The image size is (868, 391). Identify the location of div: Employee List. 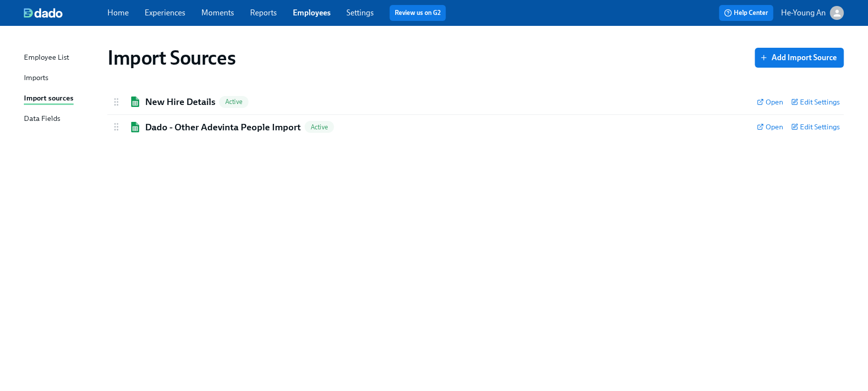
(46, 58).